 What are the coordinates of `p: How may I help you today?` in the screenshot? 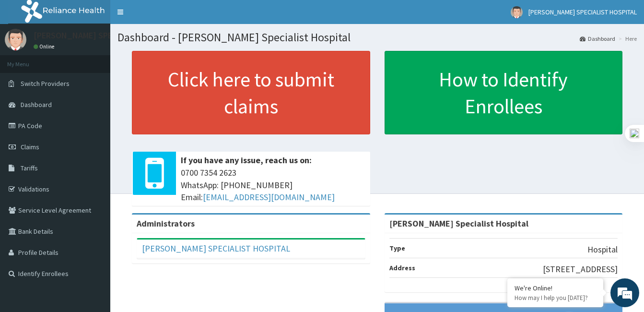 It's located at (555, 298).